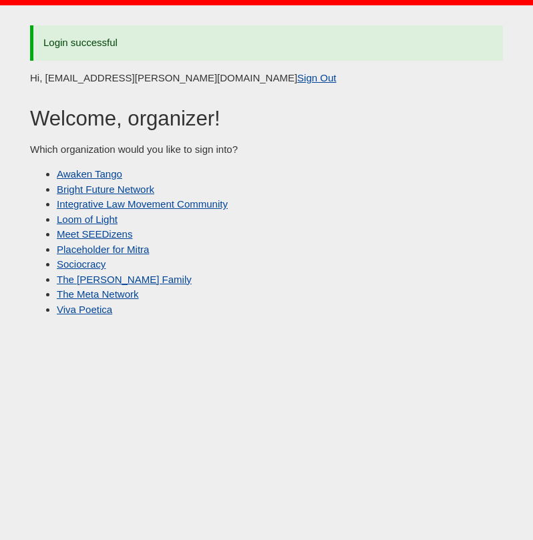  What do you see at coordinates (266, 150) in the screenshot?
I see `p: Which organization would you like to sign into?` at bounding box center [266, 150].